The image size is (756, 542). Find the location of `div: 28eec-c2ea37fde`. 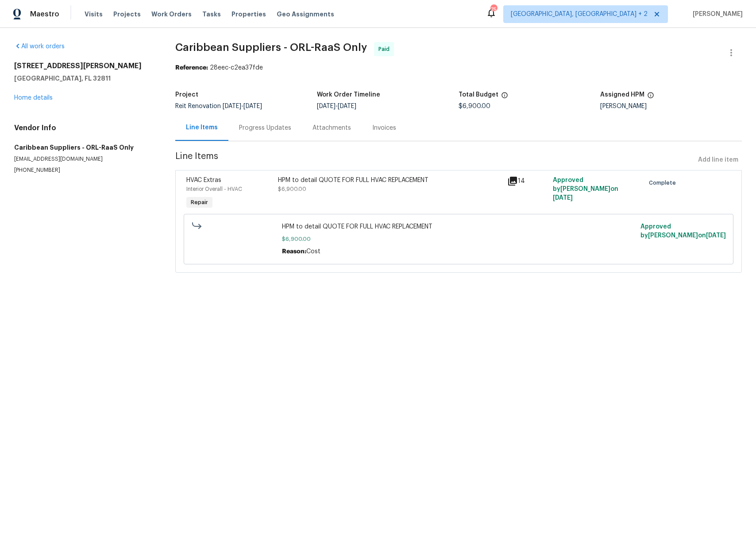

div: 28eec-c2ea37fde is located at coordinates (459, 68).